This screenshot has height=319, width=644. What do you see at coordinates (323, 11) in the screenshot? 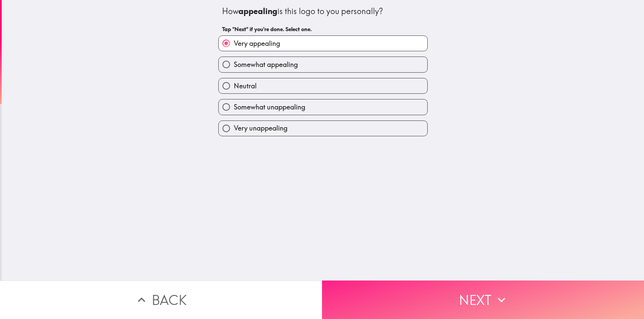
I see `div: How is this logo to you personally?` at bounding box center [323, 11].